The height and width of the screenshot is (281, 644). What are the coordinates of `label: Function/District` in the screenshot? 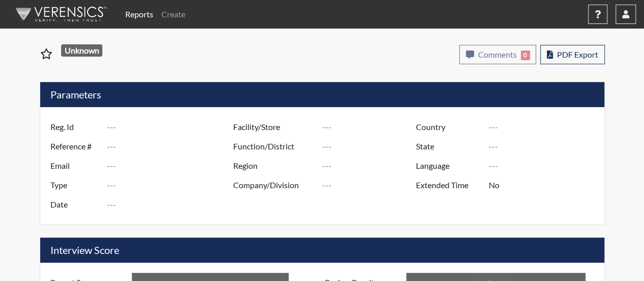 It's located at (274, 146).